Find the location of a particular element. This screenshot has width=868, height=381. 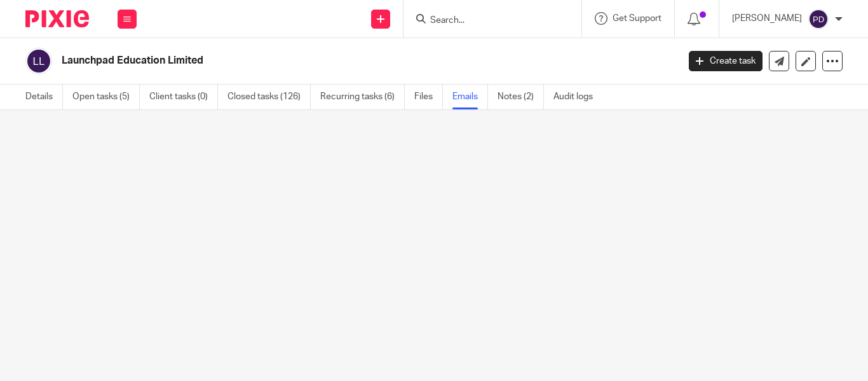

a: Closed tasks (126) is located at coordinates (269, 97).